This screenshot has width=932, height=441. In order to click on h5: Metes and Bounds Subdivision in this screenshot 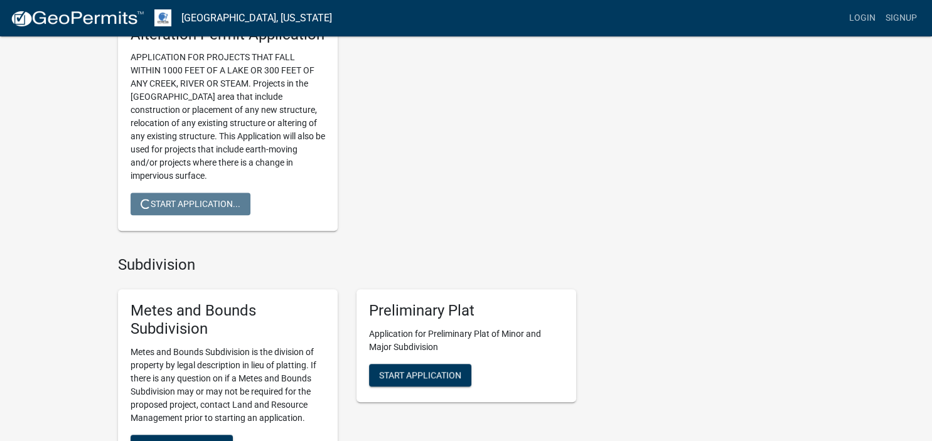, I will do `click(228, 320)`.